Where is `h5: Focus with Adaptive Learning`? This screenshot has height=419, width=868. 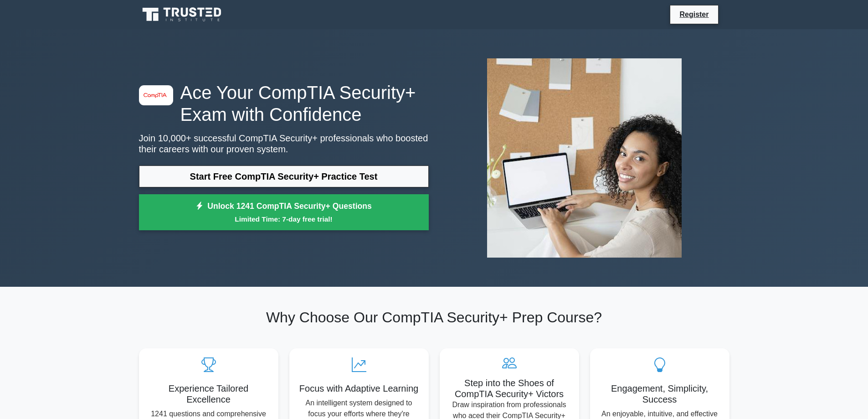 h5: Focus with Adaptive Learning is located at coordinates (359, 388).